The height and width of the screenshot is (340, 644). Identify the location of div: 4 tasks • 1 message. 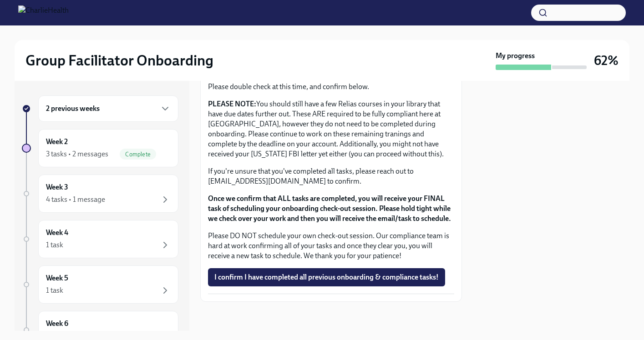
(75, 199).